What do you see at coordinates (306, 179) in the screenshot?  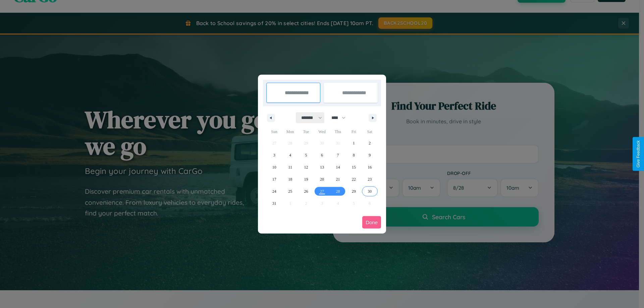 I see `button: 19` at bounding box center [306, 179].